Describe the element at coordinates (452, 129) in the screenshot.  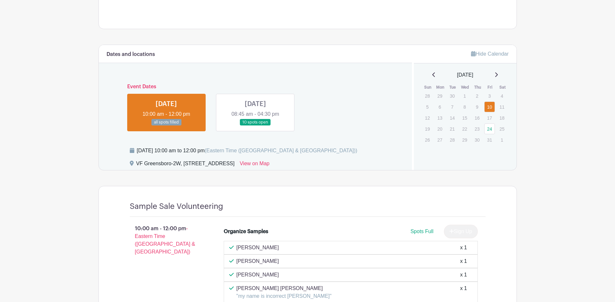
I see `p: 21` at that location.